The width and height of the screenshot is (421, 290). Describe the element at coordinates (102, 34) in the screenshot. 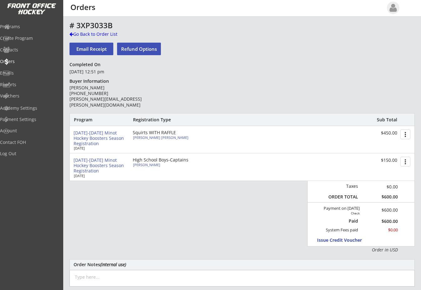

I see `div: Go Back to Order List` at that location.